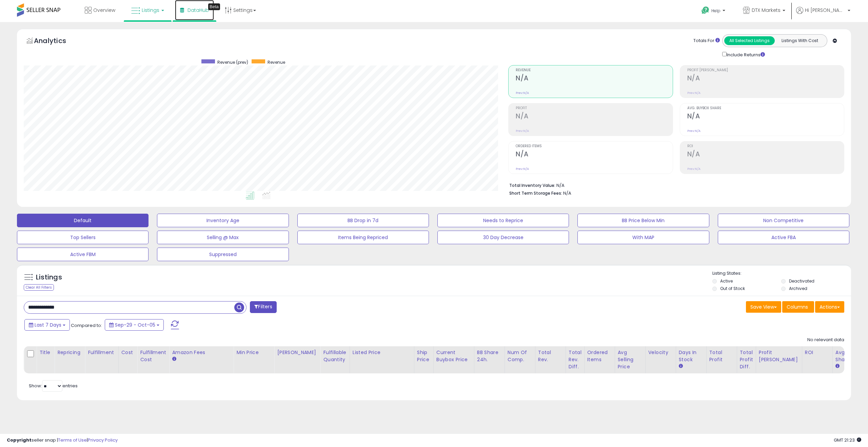 The height and width of the screenshot is (447, 868). What do you see at coordinates (798, 288) in the screenshot?
I see `label: Archived` at bounding box center [798, 288].